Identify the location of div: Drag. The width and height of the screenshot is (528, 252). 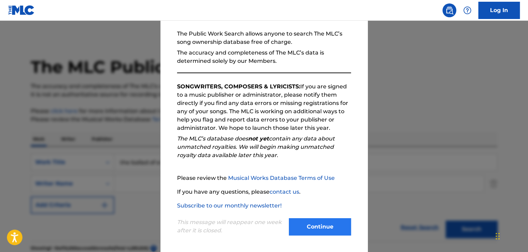
(497, 236).